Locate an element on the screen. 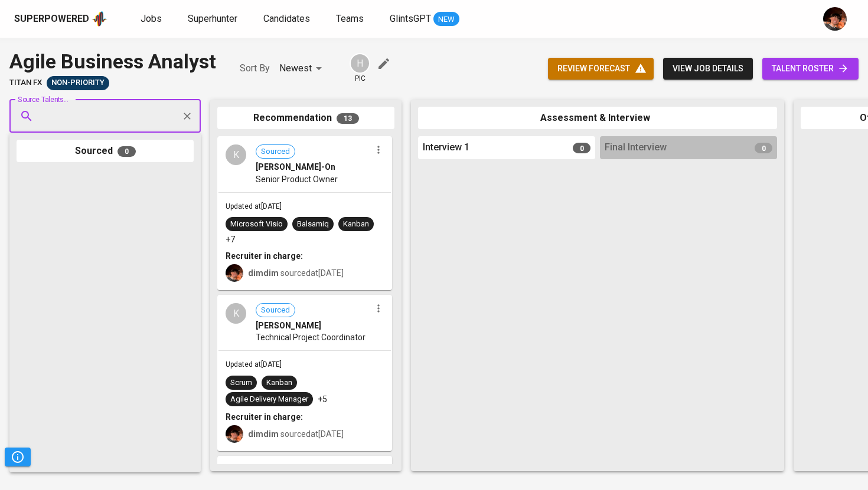 This screenshot has height=490, width=868. img: app logo is located at coordinates (99, 19).